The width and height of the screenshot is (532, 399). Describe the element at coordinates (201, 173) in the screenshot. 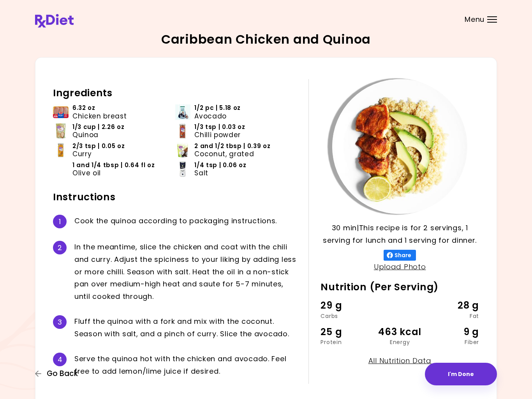

I see `span: Salt` at that location.